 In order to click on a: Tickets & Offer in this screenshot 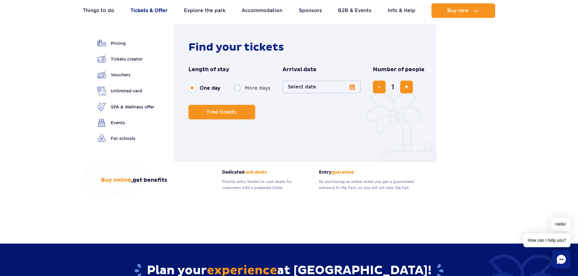, I will do `click(149, 11)`.